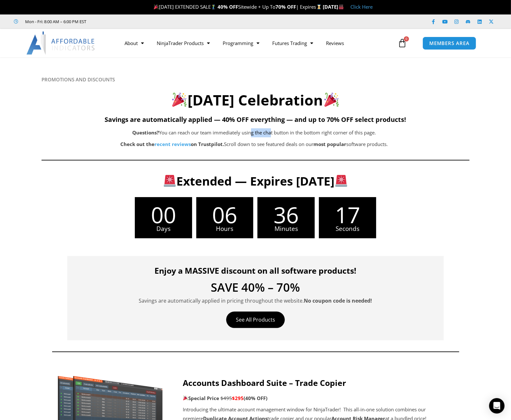 This screenshot has height=420, width=511. What do you see at coordinates (347, 229) in the screenshot?
I see `span: Seconds` at bounding box center [347, 229].